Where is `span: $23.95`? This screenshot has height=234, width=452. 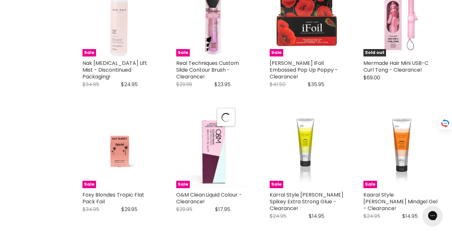
span: $23.95 is located at coordinates (223, 84).